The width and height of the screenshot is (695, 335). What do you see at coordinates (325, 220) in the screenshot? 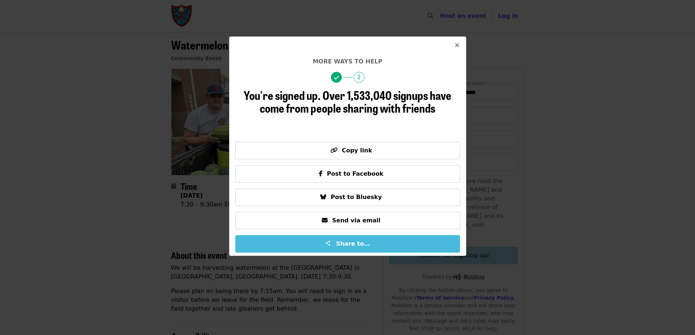
I see `i: envelope icon` at bounding box center [325, 220].